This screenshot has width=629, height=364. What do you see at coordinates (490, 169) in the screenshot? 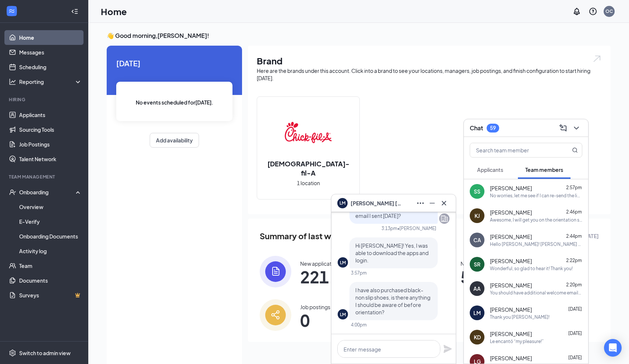
I see `span: Applicants` at bounding box center [490, 169].